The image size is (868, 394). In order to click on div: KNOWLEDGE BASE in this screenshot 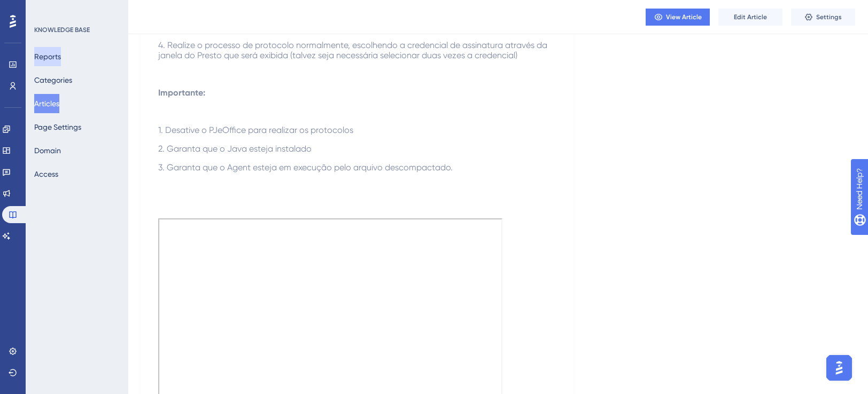, I will do `click(62, 30)`.